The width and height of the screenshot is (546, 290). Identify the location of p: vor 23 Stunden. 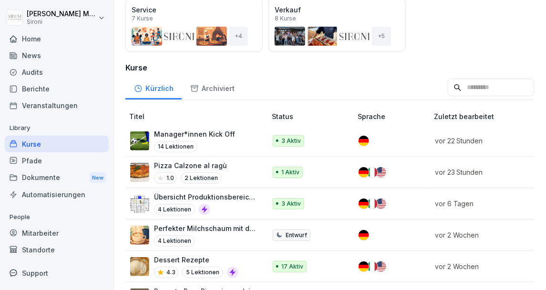
(483, 172).